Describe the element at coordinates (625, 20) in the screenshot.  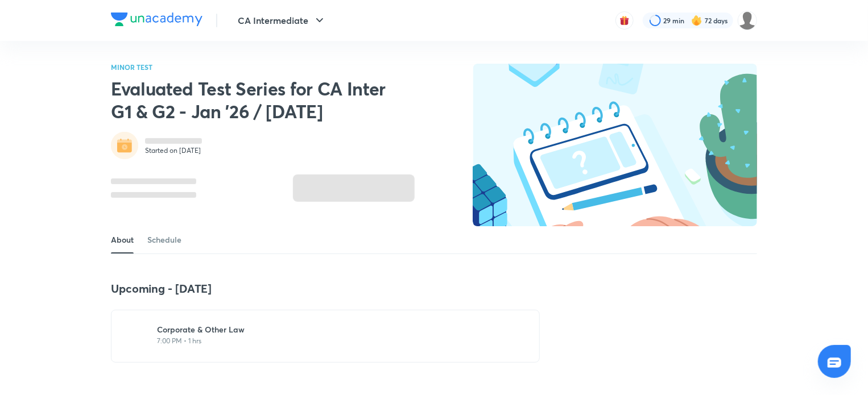
I see `button: avatar` at that location.